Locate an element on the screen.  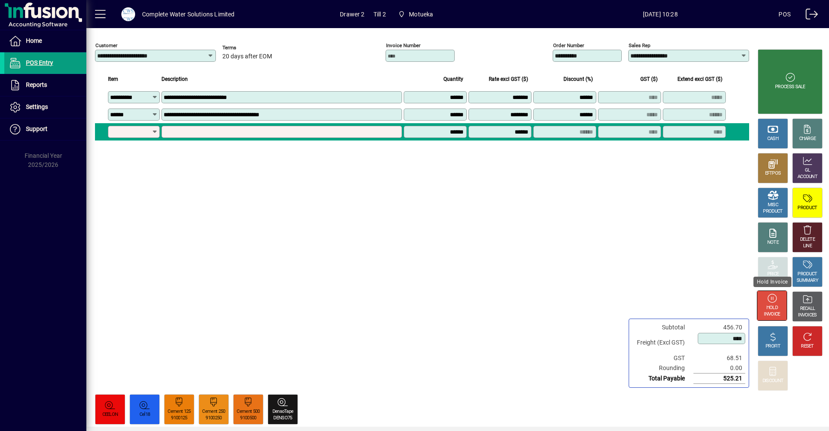
div: SUMMARY is located at coordinates (808, 280).